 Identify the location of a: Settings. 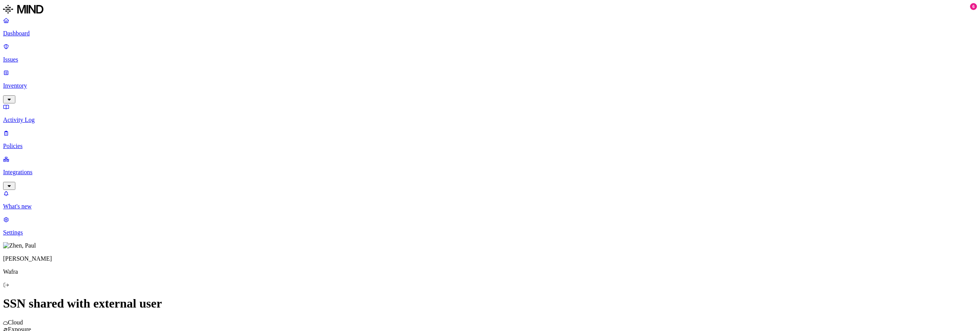
(490, 226).